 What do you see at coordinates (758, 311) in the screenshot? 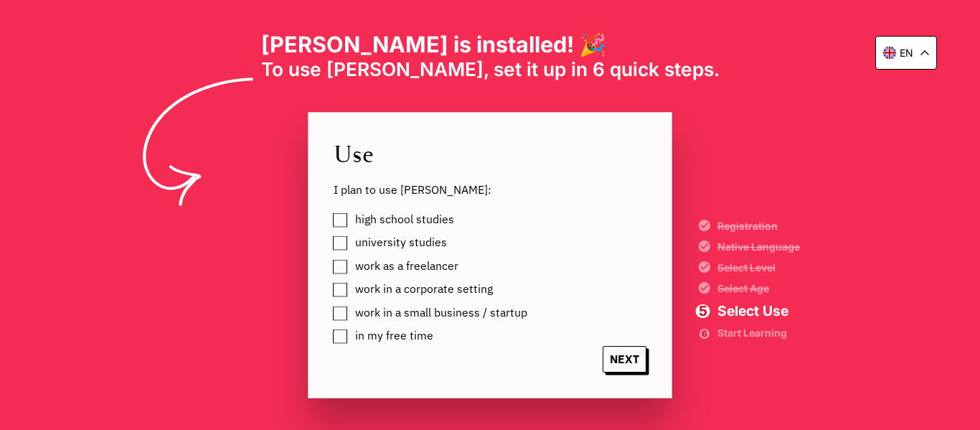
I see `span: Select Use` at bounding box center [758, 311].